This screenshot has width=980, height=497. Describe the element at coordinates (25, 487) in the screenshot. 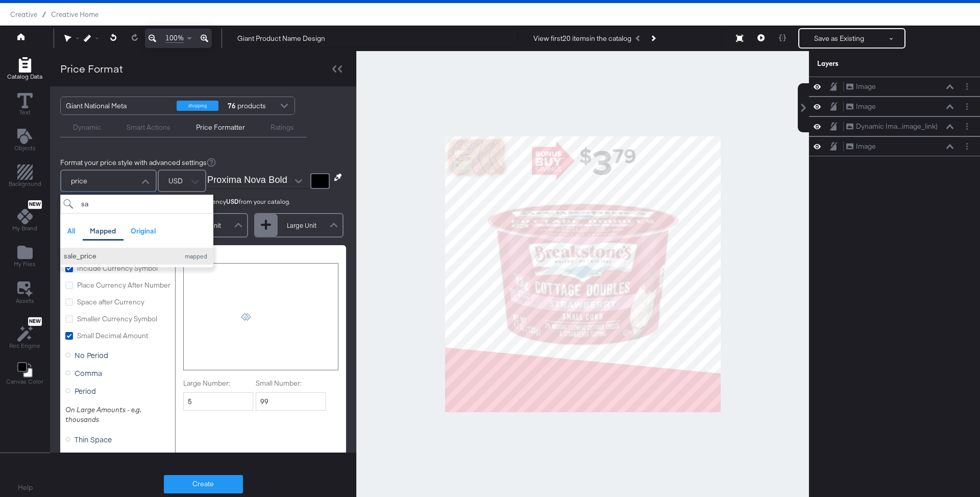

I see `a: Help` at that location.